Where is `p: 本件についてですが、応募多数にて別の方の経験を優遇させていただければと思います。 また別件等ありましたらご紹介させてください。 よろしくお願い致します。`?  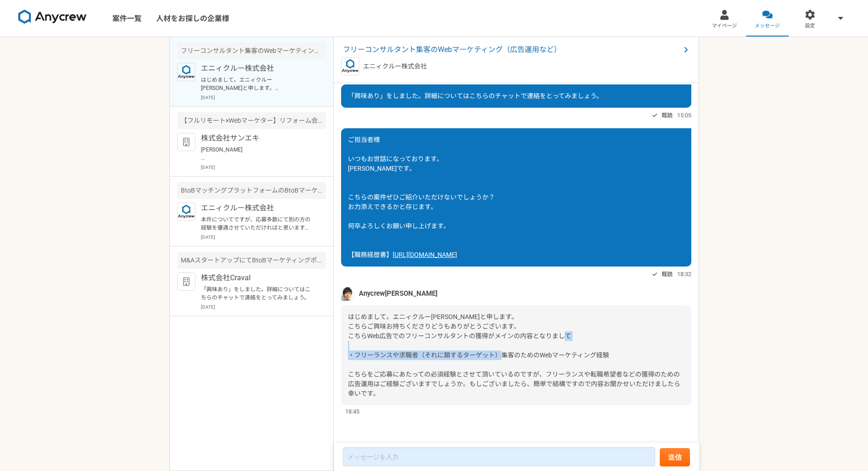
p: 本件についてですが、応募多数にて別の方の経験を優遇させていただければと思います。 また別件等ありましたらご紹介させてください。 よろしくお願い致します。 is located at coordinates (257, 223).